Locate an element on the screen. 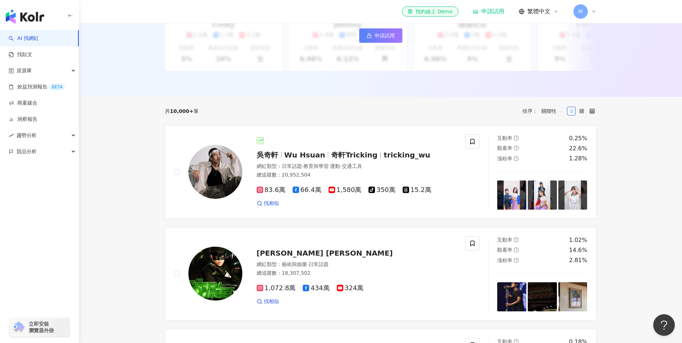  a: 商案媒合 is located at coordinates (23, 103).